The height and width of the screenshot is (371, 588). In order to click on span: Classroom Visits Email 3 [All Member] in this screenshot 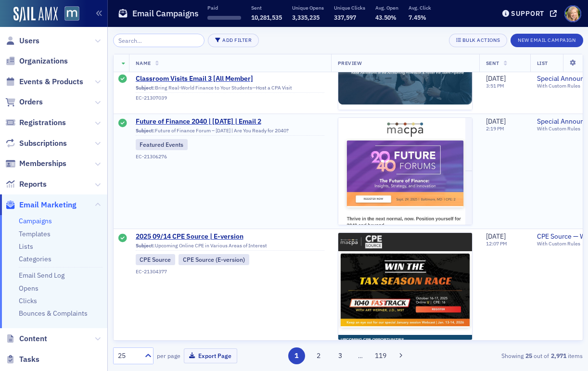, I will do `click(230, 79)`.